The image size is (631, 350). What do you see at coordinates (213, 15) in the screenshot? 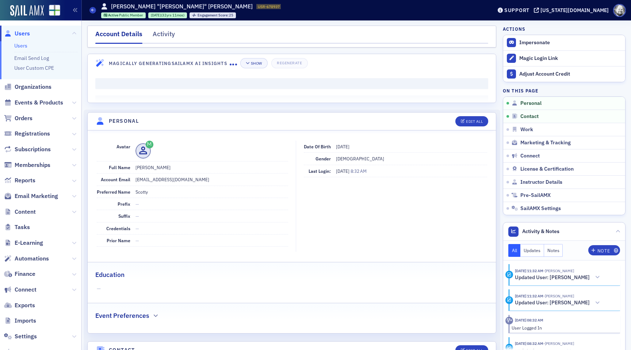
I see `span: Engagement Score :` at bounding box center [213, 15].